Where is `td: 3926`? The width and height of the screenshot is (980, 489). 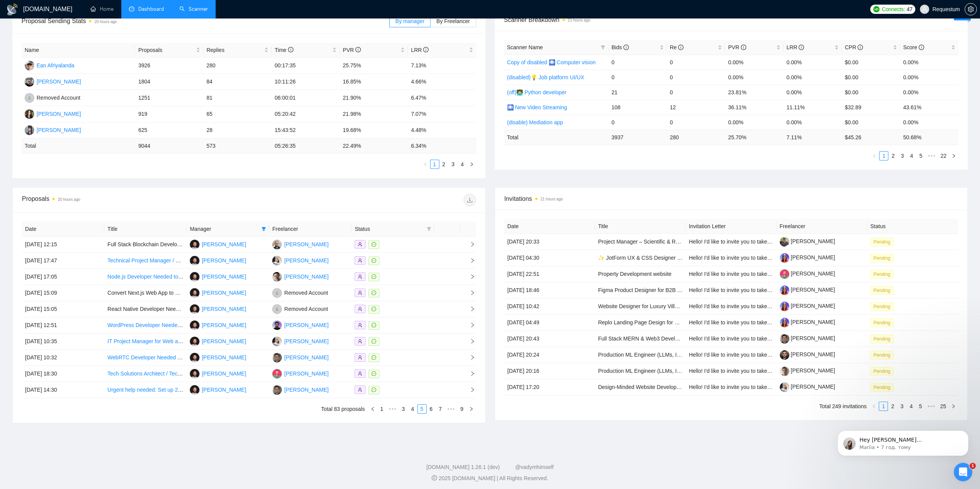 td: 3926 is located at coordinates (169, 66).